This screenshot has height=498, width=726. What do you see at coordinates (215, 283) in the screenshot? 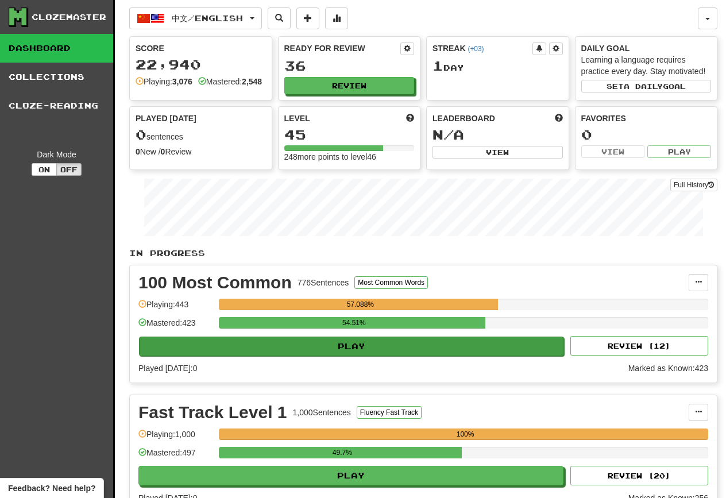
I see `div: 100 Most Common` at bounding box center [215, 283].